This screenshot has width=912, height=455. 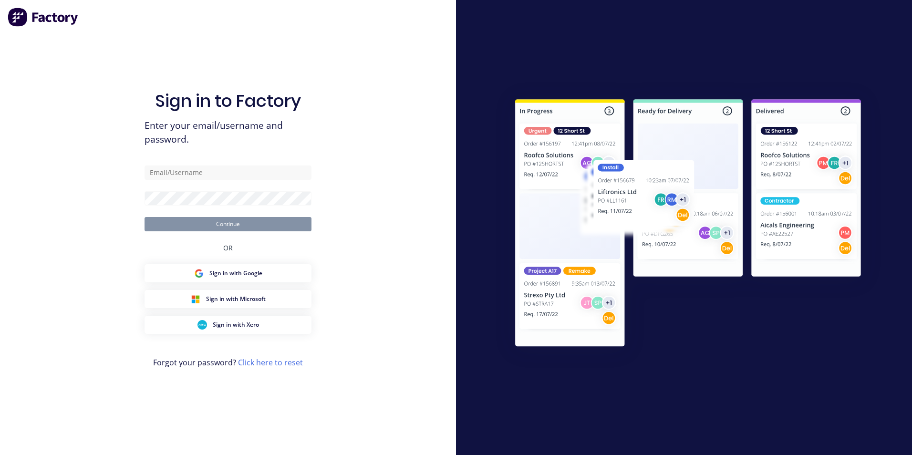 What do you see at coordinates (228, 299) in the screenshot?
I see `button: Microsoft Sign inSign in with Microsoft` at bounding box center [228, 299].